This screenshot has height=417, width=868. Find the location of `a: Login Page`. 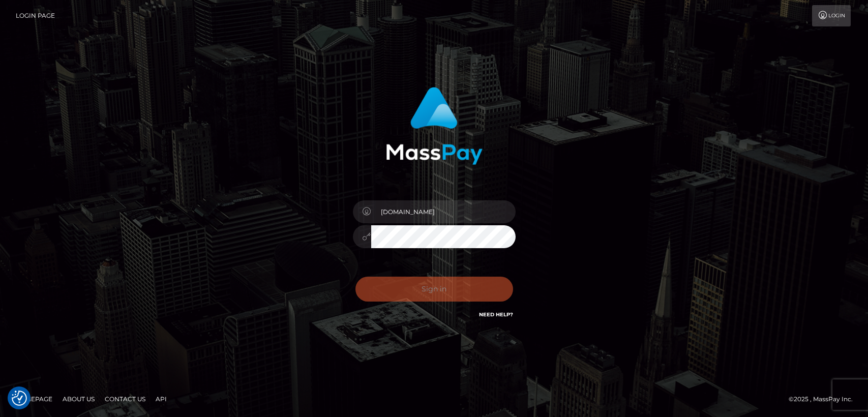

a: Login Page is located at coordinates (35, 16).